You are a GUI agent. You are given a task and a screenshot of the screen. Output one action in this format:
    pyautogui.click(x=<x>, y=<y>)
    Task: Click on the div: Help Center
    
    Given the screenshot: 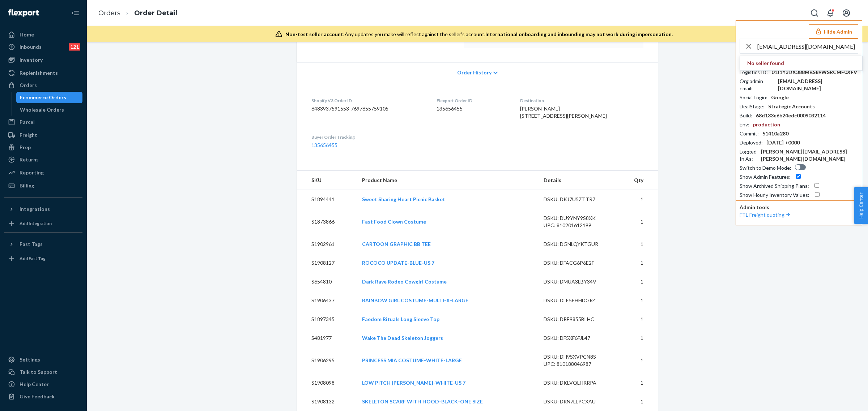 What is the action you would take?
    pyautogui.click(x=34, y=384)
    